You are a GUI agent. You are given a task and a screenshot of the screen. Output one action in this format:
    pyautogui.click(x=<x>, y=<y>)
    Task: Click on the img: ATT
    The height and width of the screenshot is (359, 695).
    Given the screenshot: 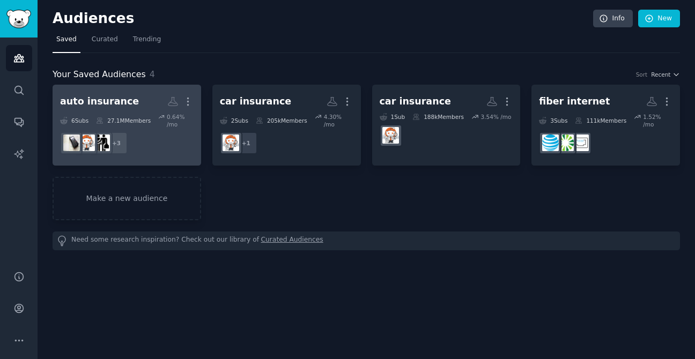 What is the action you would take?
    pyautogui.click(x=550, y=143)
    